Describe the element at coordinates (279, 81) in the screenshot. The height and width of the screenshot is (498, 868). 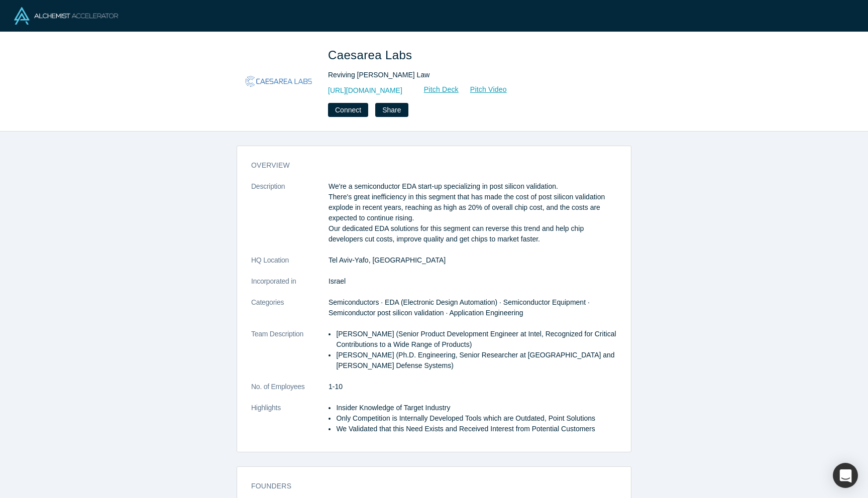
I see `img: Caesarea Labs's Logo` at that location.